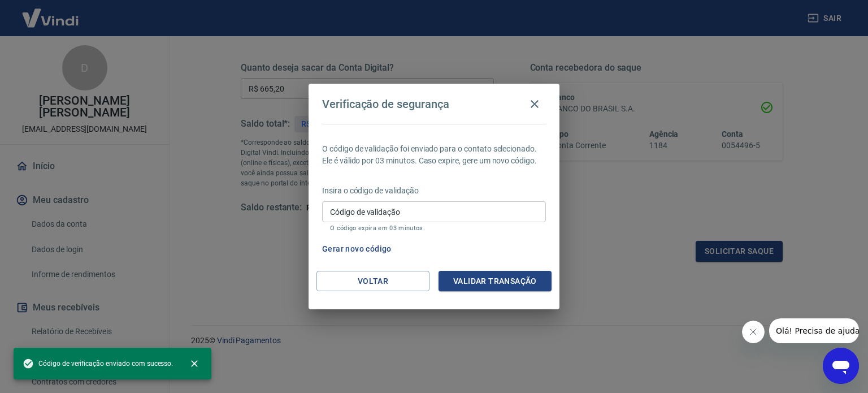 This screenshot has width=868, height=393. I want to click on span: Olá! Precisa de ajuda?, so click(51, 13).